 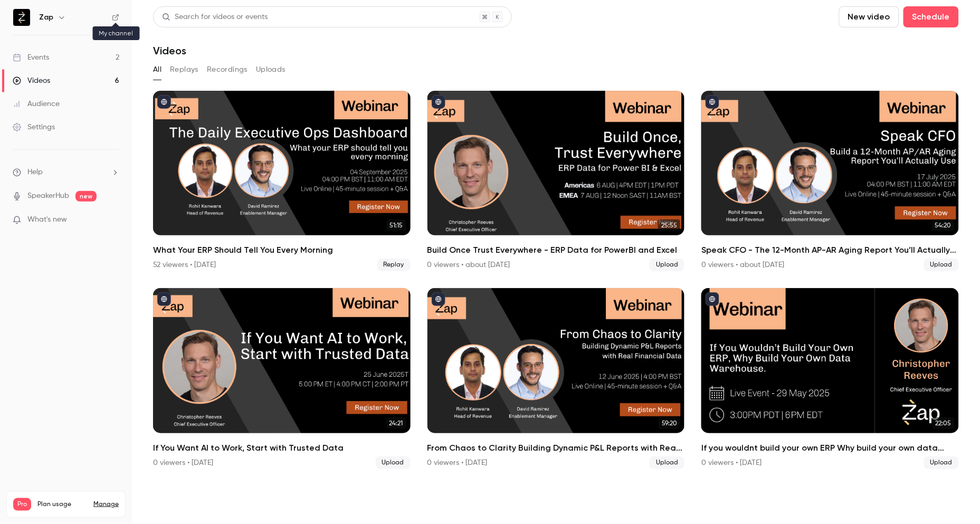 What do you see at coordinates (31, 80) in the screenshot?
I see `div: Videos` at bounding box center [31, 80].